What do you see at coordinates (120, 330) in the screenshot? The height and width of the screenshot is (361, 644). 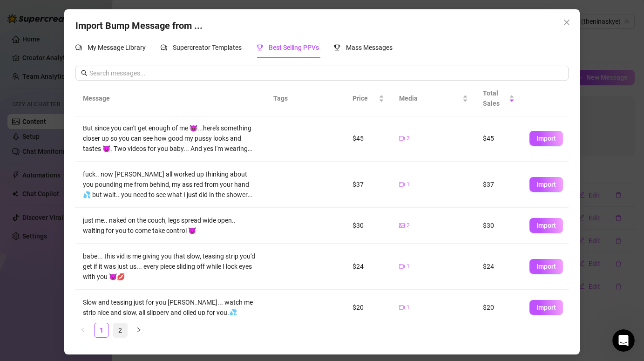 I see `a: 2` at bounding box center [120, 330].